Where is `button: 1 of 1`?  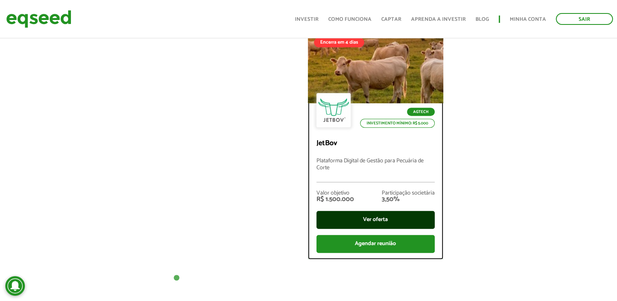 button: 1 of 1 is located at coordinates (177, 278).